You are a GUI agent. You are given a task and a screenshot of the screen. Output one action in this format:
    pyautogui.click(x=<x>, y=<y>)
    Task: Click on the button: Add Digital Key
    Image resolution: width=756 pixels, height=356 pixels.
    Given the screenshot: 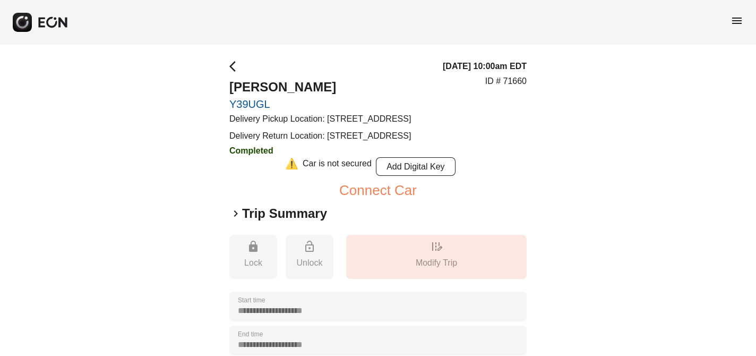 What is the action you would take?
    pyautogui.click(x=416, y=166)
    